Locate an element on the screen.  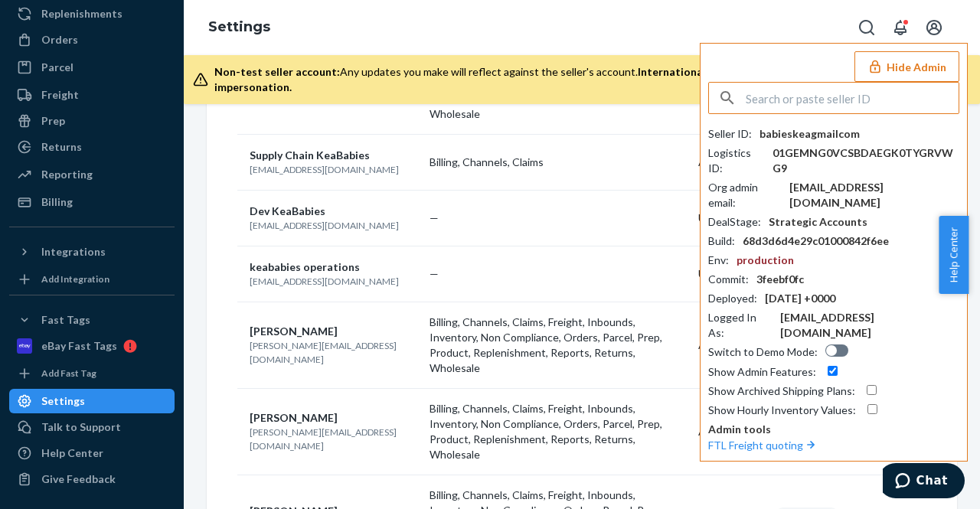
div: 01GEMNG0VCSBDAEGK0TYGRVWG9 is located at coordinates (865, 160).